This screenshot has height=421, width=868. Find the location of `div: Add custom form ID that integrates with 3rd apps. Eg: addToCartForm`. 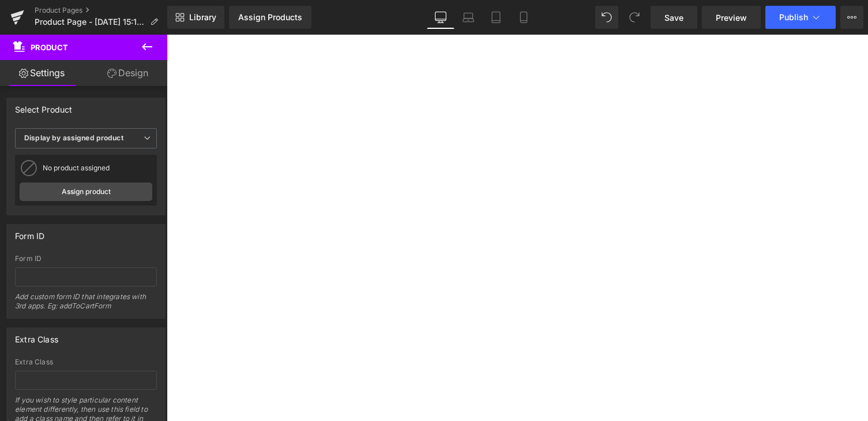

div: Add custom form ID that integrates with 3rd apps. Eg: addToCartForm is located at coordinates (86, 305).